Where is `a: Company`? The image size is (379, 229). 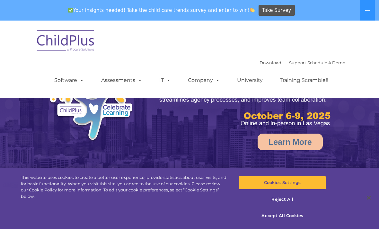
a: Company is located at coordinates (204, 80).